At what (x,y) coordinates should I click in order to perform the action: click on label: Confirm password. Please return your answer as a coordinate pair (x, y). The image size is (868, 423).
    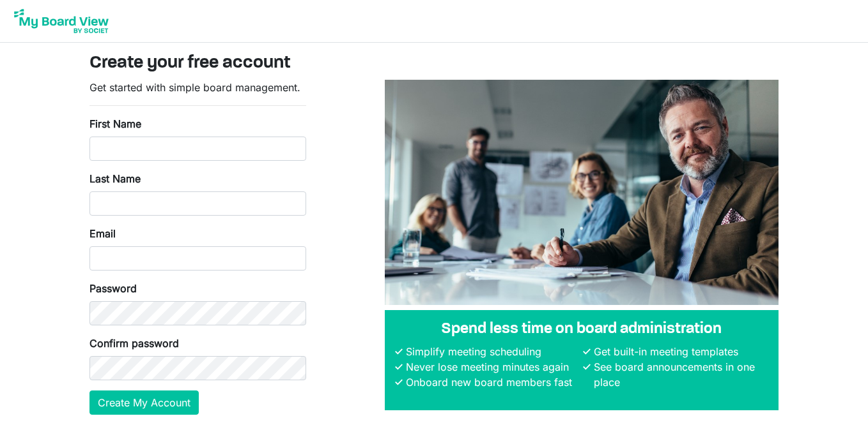
    Looking at the image, I should click on (134, 344).